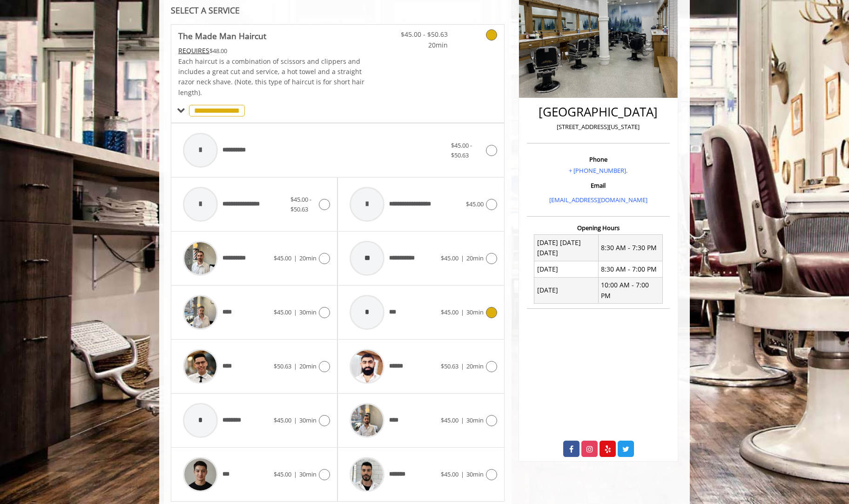 This screenshot has width=849, height=504. Describe the element at coordinates (337, 10) in the screenshot. I see `div: SELECT A SERVICE` at that location.